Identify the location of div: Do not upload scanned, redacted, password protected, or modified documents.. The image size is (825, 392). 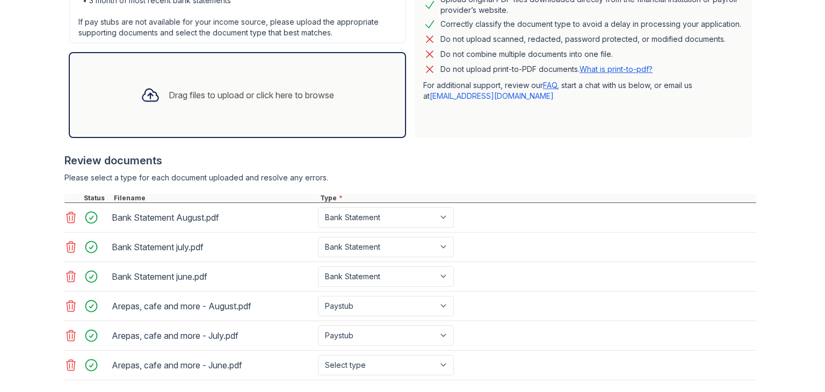
(583, 39).